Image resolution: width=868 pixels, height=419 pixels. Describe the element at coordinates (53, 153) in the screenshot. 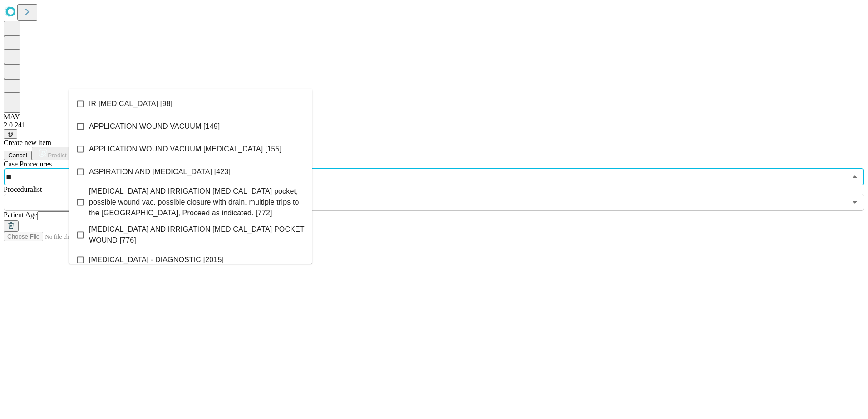

I see `button: Predict` at that location.